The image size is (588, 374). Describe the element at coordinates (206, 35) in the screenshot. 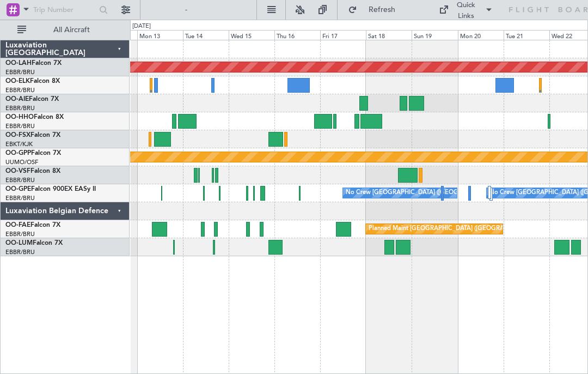

I see `div: Tue 14` at that location.